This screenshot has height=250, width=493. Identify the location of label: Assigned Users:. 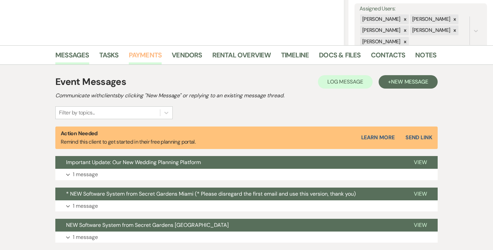
(420, 9).